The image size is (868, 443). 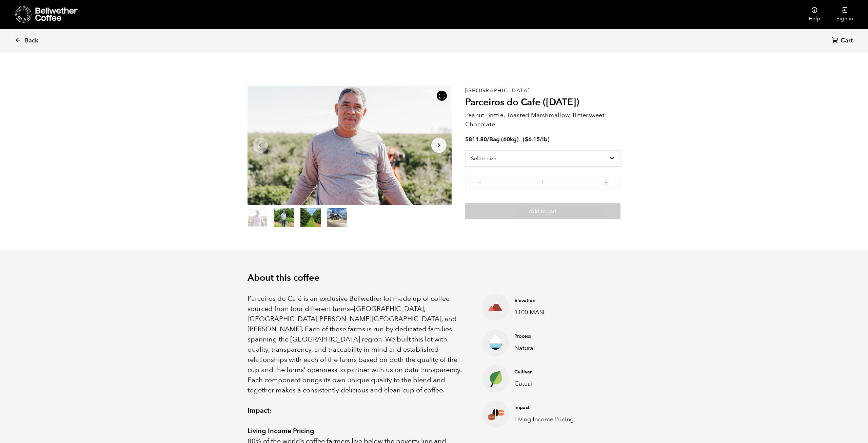 I want to click on strong: Living Income Pricing, so click(x=281, y=431).